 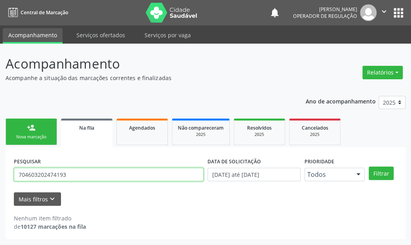 What do you see at coordinates (87, 128) in the screenshot?
I see `span: Na fila` at bounding box center [87, 128].